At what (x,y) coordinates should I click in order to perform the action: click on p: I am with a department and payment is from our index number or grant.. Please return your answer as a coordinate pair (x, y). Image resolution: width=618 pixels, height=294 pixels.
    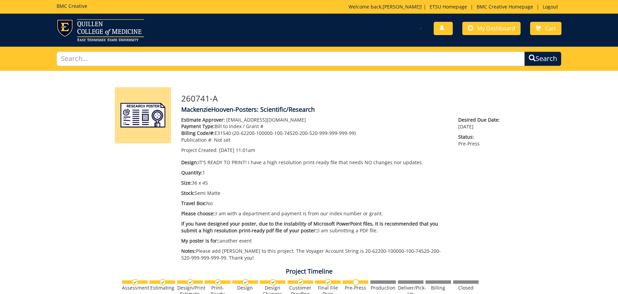
    Looking at the image, I should click on (315, 214).